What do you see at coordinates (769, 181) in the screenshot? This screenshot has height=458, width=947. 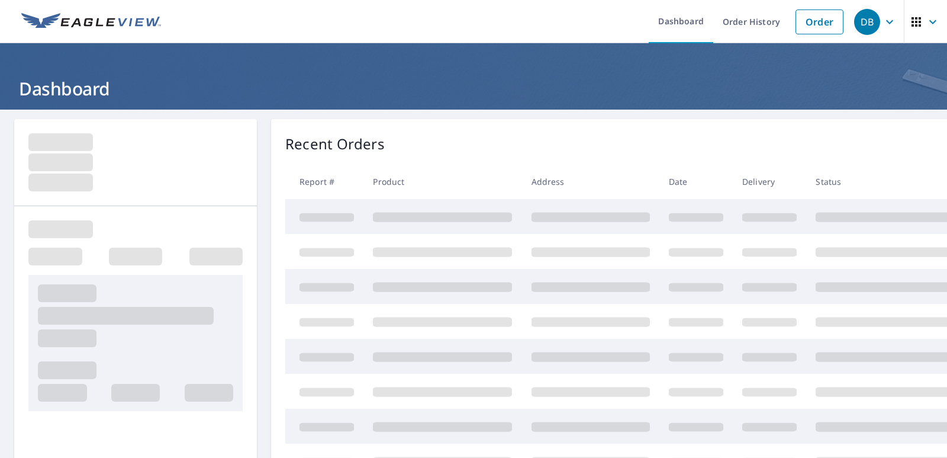 I see `th: Delivery` at bounding box center [769, 181].